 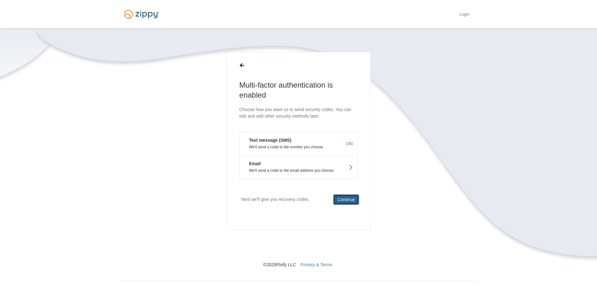 What do you see at coordinates (298, 90) in the screenshot?
I see `h1: Multi-factor authentication is enabled` at bounding box center [298, 90].